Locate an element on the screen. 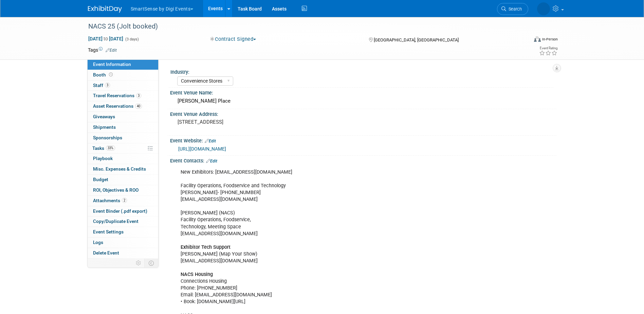  span: Copy/Duplicate Event is located at coordinates (116, 221).